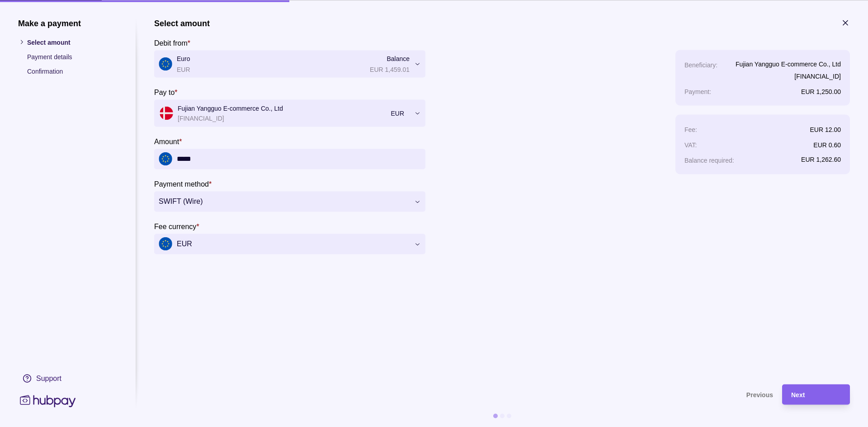 The image size is (868, 427). I want to click on span: Previous, so click(760, 395).